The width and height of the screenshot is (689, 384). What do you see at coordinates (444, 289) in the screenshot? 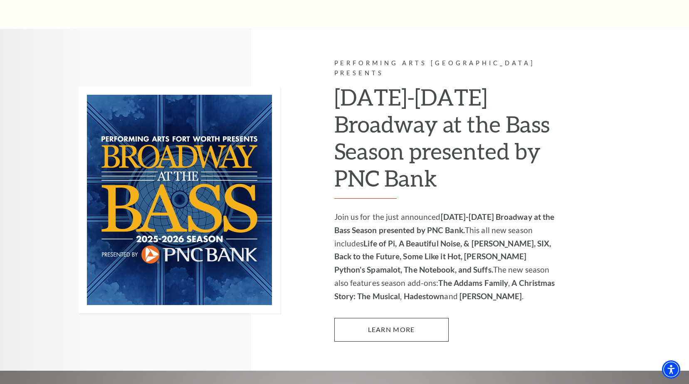
I see `strong: A Christmas Story: The Musical` at bounding box center [444, 289].